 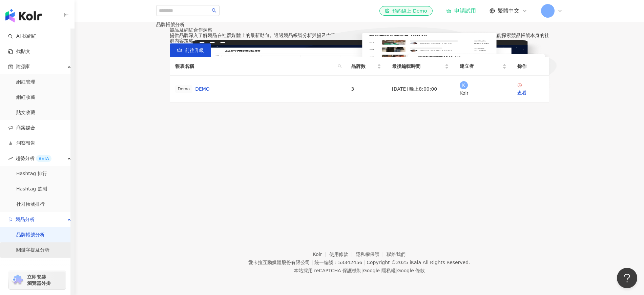 I want to click on div: 品牌帳號分析, so click(x=359, y=24).